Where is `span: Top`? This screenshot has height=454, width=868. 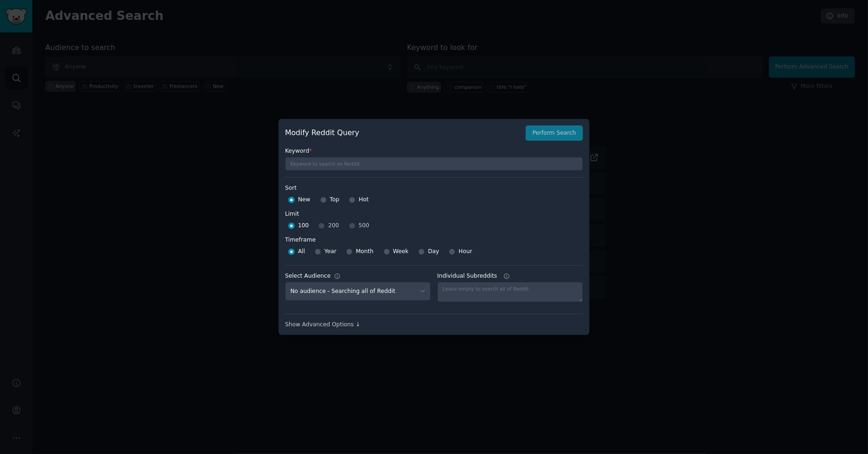 span: Top is located at coordinates (335, 200).